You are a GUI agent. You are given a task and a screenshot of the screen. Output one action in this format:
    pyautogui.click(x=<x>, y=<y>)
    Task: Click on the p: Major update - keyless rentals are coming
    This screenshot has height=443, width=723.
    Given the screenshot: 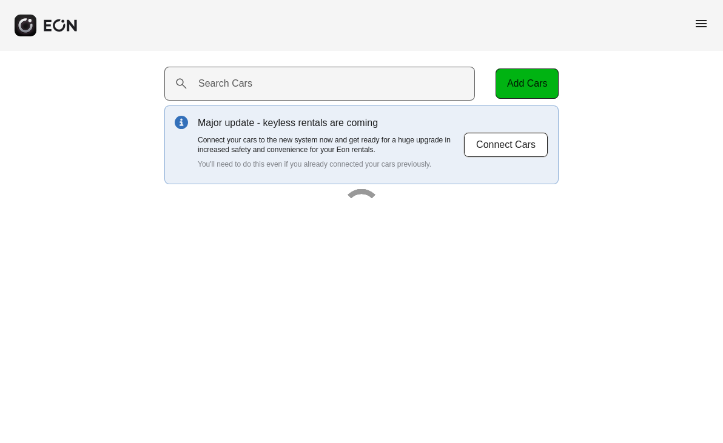 What is the action you would take?
    pyautogui.click(x=331, y=123)
    